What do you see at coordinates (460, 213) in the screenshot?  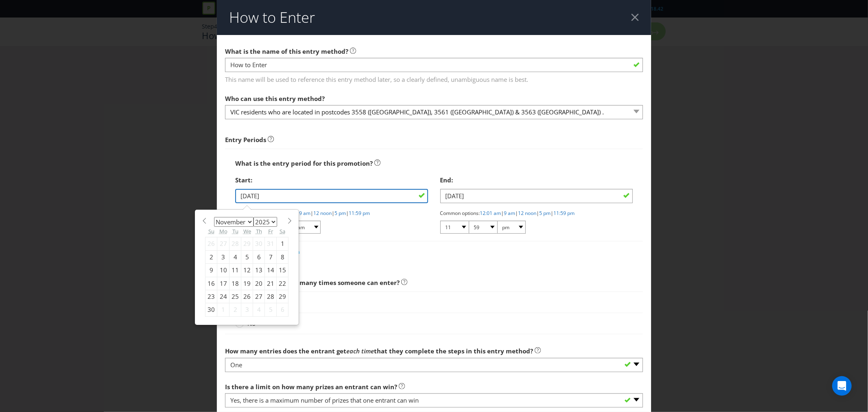 I see `span: Common options:` at bounding box center [460, 213].